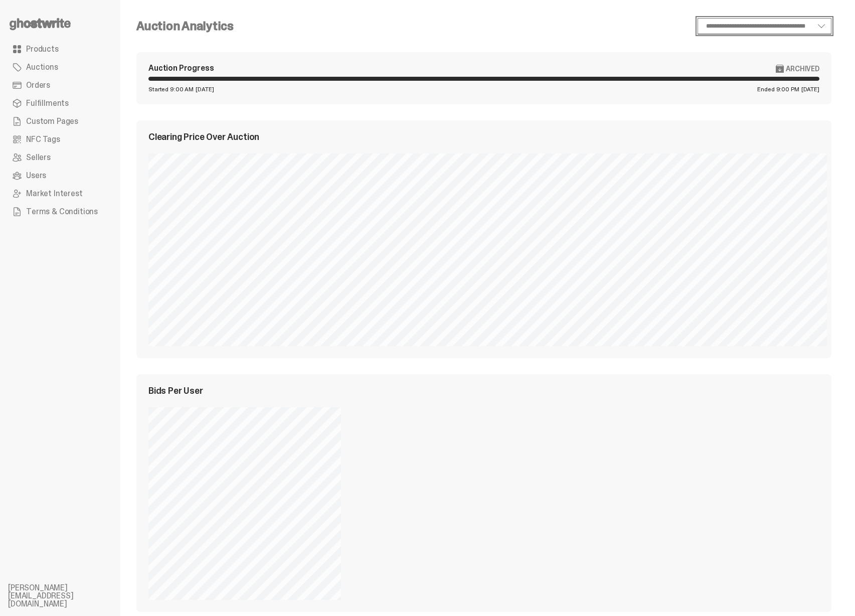  I want to click on a: NFC Tags, so click(60, 139).